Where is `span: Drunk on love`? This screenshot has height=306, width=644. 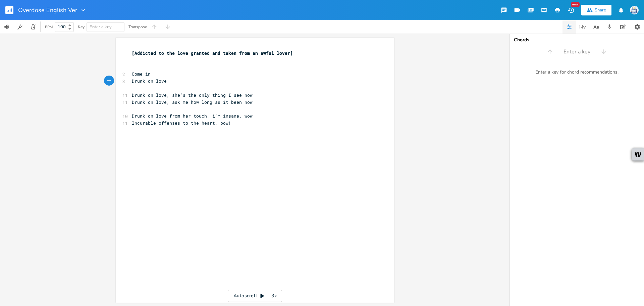
span: Drunk on love is located at coordinates (149, 81).